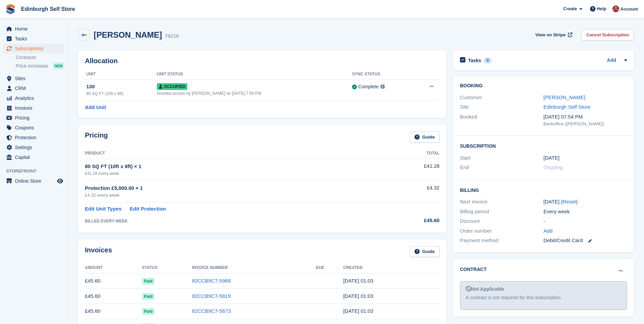  I want to click on div: A contract is not required for this subscription., so click(543, 297).